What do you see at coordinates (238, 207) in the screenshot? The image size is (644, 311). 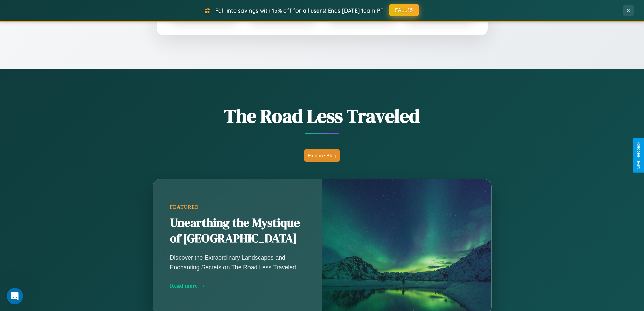 I see `div: Featured` at bounding box center [238, 207].